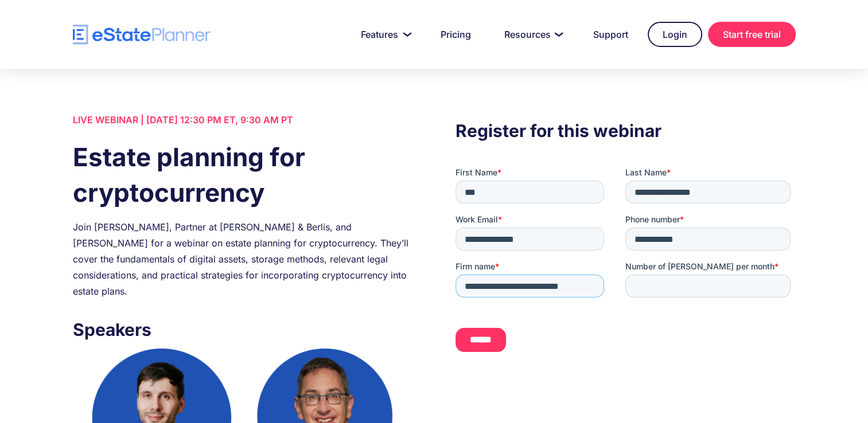  Describe the element at coordinates (455, 34) in the screenshot. I see `a: Pricing` at that location.